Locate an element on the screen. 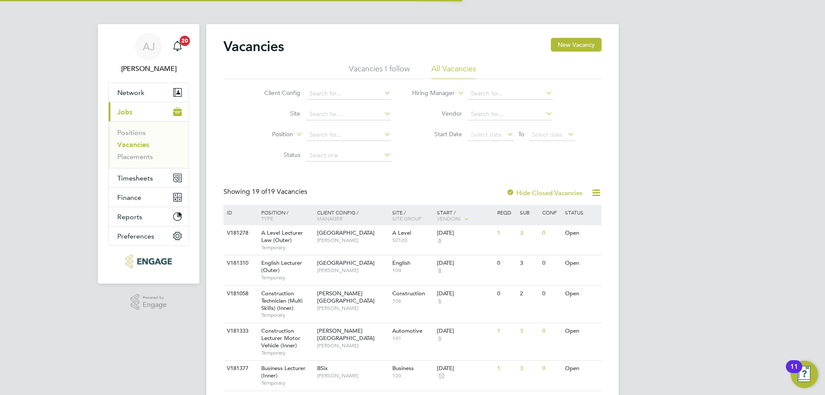 The height and width of the screenshot is (395, 825). span: 50120 is located at coordinates (412, 240).